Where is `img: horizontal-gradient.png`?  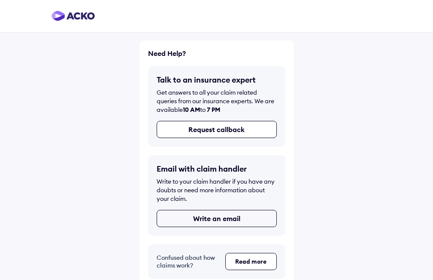
img: horizontal-gradient.png is located at coordinates (73, 16).